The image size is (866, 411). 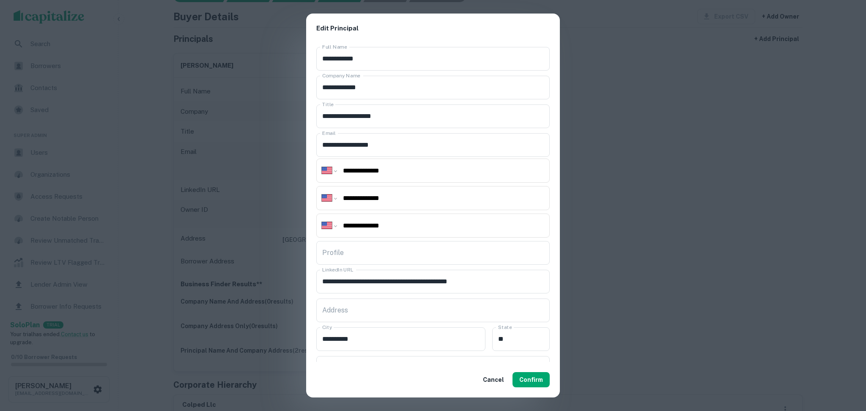 What do you see at coordinates (341, 75) in the screenshot?
I see `label: Company Name` at bounding box center [341, 75].